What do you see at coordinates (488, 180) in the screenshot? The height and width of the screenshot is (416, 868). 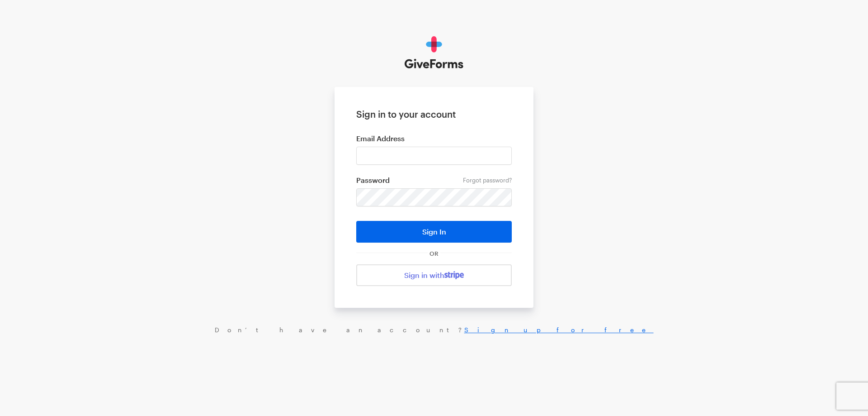 I see `a: Forgot password?` at bounding box center [488, 180].